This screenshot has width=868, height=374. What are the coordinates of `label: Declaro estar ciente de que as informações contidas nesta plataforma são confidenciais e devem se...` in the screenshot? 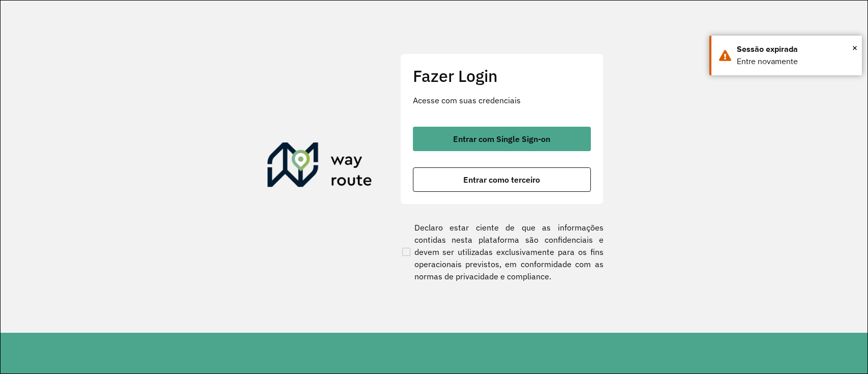 It's located at (502, 252).